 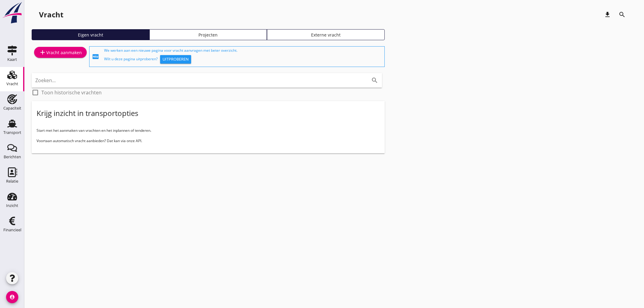 I want to click on div: Vracht aanmaken, so click(x=60, y=53).